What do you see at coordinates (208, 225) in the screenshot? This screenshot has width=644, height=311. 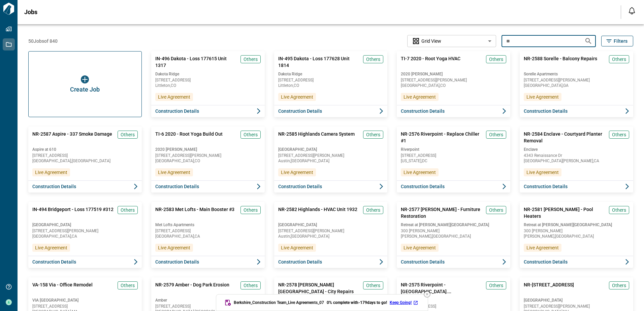 I see `span: Met Lofts Apartments` at bounding box center [208, 225].